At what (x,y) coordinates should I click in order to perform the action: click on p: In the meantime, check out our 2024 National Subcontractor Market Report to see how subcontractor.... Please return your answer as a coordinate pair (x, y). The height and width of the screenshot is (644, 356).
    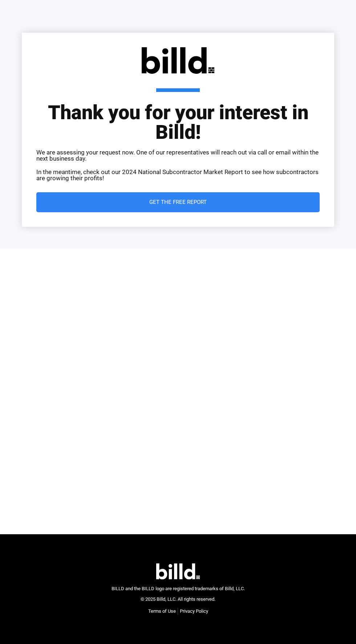
    Looking at the image, I should click on (178, 175).